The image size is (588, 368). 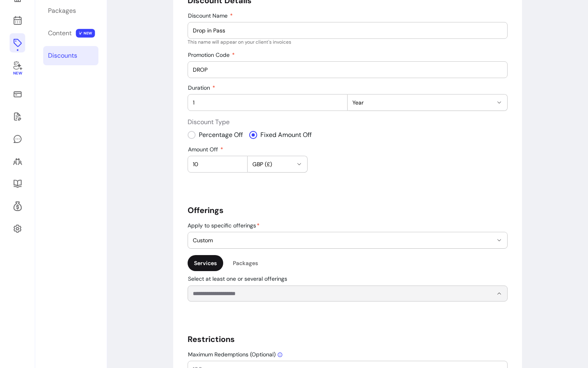 What do you see at coordinates (17, 139) in the screenshot?
I see `a: My Messages` at bounding box center [17, 139].